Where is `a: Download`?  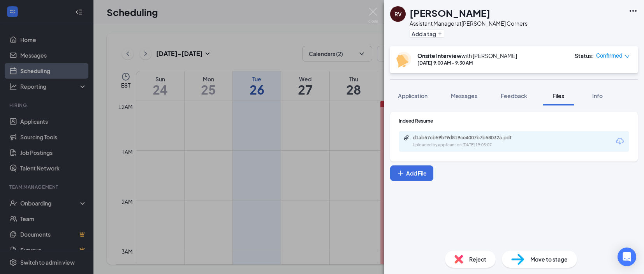 a: Download is located at coordinates (620, 141).